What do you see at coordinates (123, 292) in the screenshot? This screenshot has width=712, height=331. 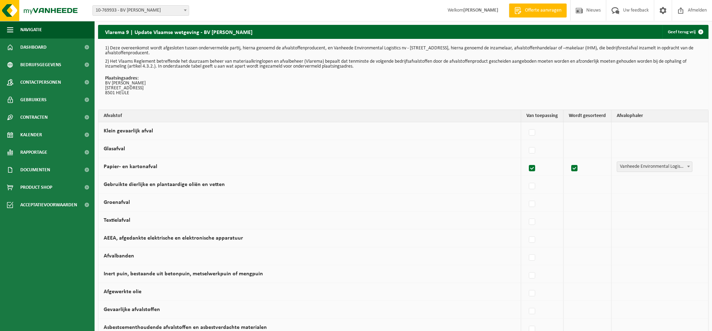 I see `label: Afgewerkte olie` at bounding box center [123, 292].